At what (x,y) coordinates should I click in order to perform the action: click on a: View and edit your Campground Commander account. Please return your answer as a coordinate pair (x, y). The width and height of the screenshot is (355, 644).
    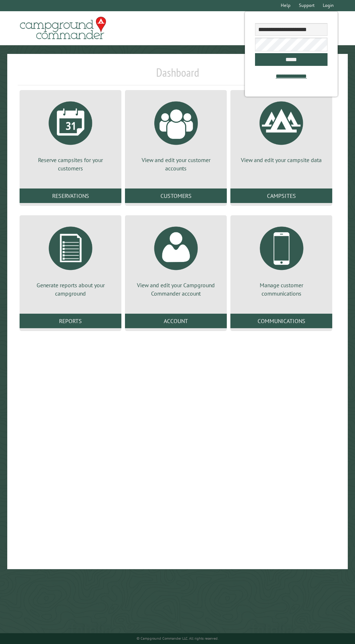
    Looking at the image, I should click on (175, 260).